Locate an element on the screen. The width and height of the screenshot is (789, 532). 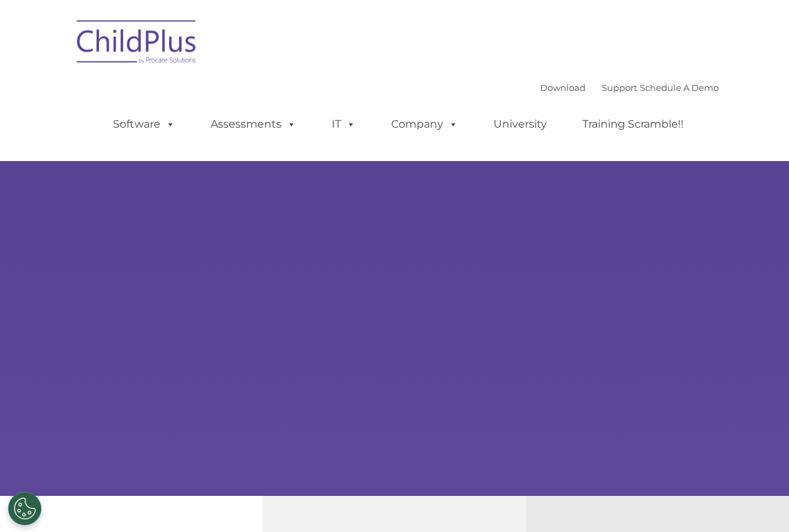
a: Support is located at coordinates (619, 88).